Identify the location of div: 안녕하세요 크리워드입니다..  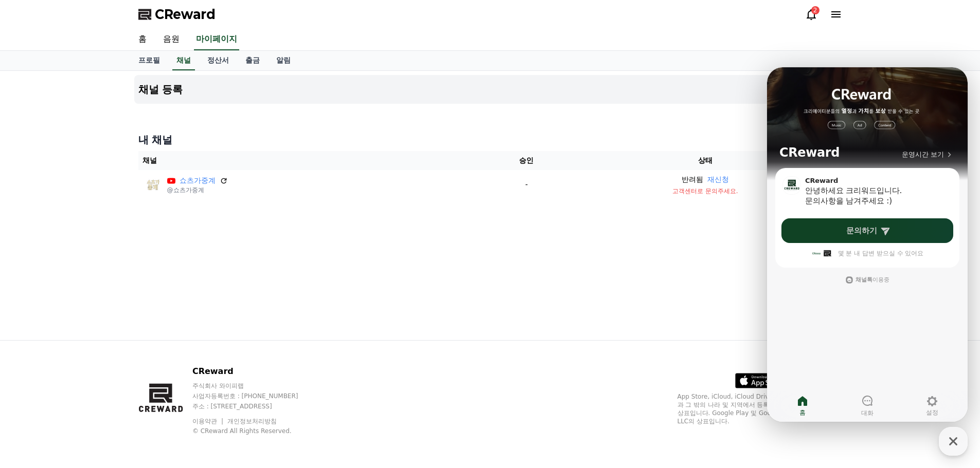
(103, 123).